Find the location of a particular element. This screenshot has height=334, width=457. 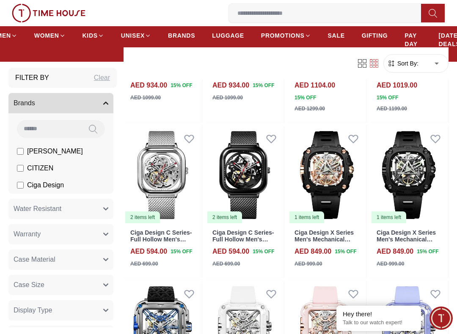

div: Hey there! is located at coordinates (378, 314).